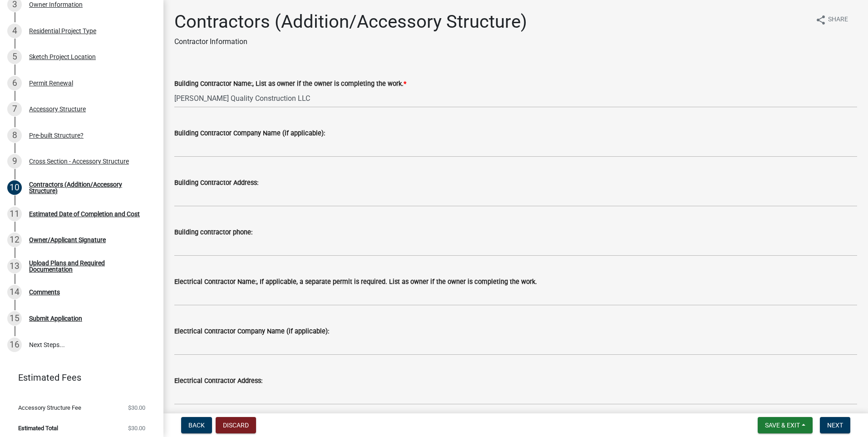  I want to click on div: 11, so click(14, 214).